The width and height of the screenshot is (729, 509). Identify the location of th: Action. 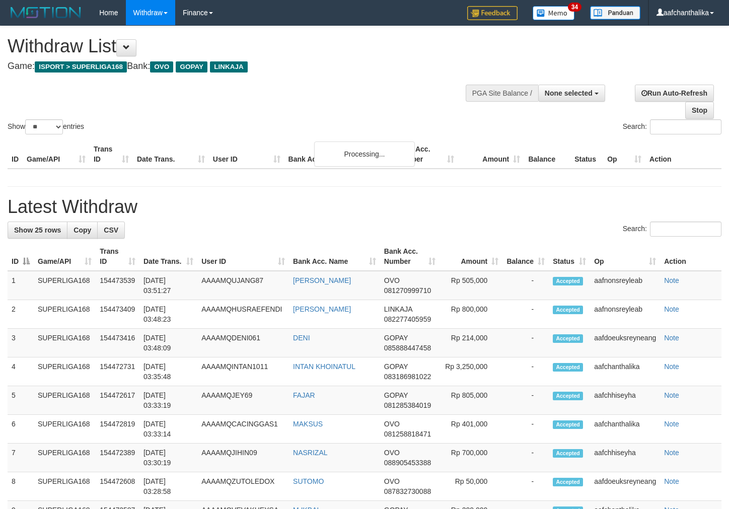
(691, 256).